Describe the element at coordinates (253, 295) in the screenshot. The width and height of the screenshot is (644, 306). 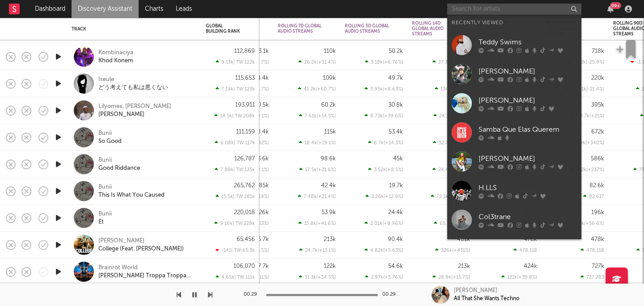
I see `div: 00:29` at that location.